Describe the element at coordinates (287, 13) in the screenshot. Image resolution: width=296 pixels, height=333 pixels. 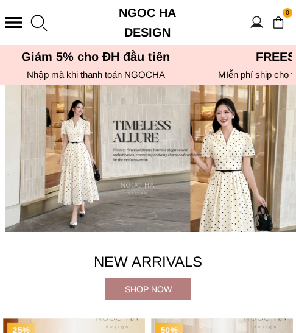
I see `span: 0` at that location.